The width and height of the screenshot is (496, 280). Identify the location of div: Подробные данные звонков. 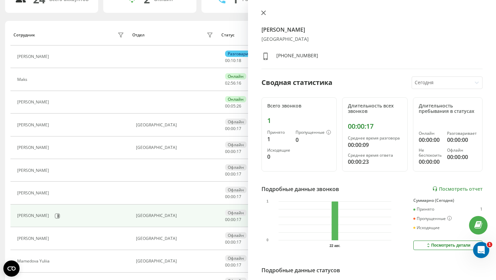
(300, 189).